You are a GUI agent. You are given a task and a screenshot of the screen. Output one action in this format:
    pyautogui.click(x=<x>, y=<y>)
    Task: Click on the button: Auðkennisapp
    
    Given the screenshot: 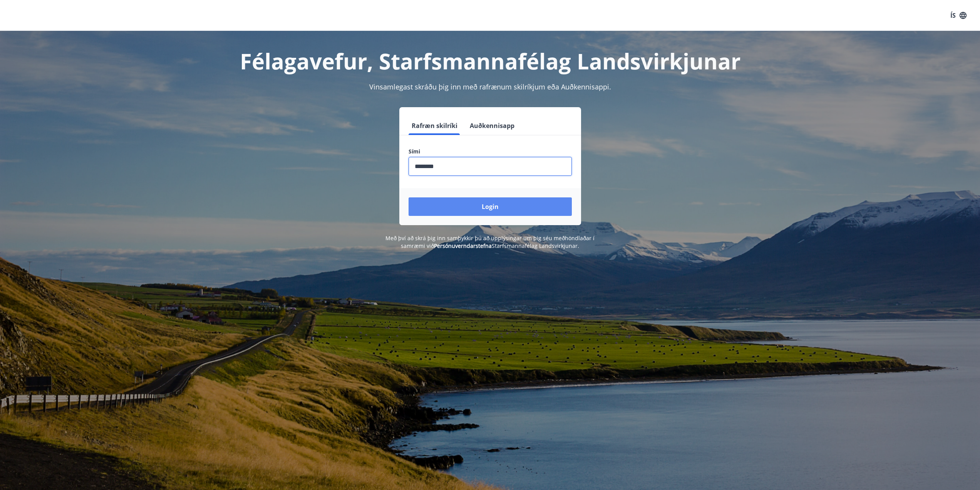 What is the action you would take?
    pyautogui.click(x=492, y=126)
    